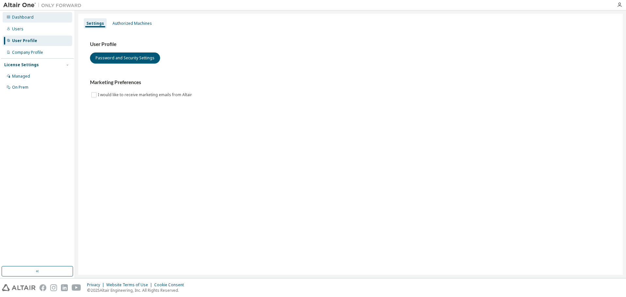 This screenshot has width=626, height=297. I want to click on img: Altair One, so click(44, 5).